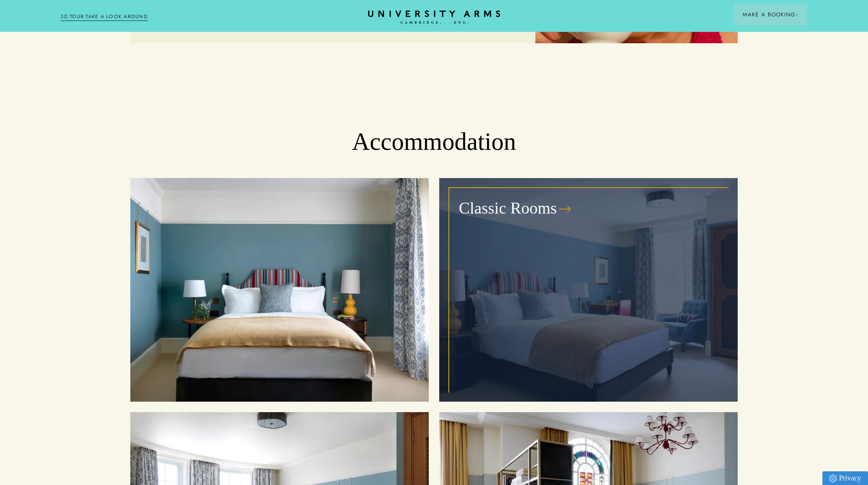 The image size is (868, 485). What do you see at coordinates (280, 290) in the screenshot?
I see `a: image-c4e3f5da91d1fa45aea3243c1de661a7a9839577-8272x6200-jpg` at bounding box center [280, 290].